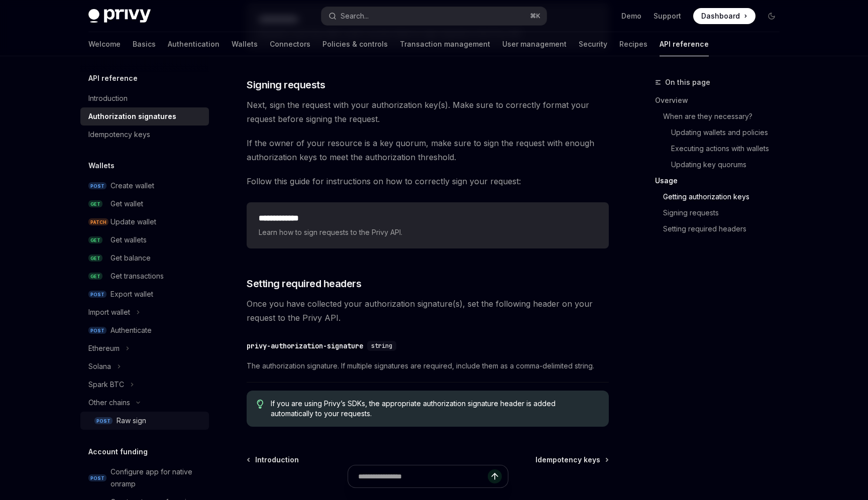  I want to click on img: dark logo, so click(120, 16).